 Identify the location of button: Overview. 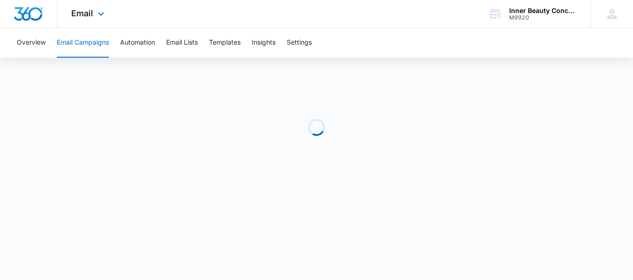
(31, 43).